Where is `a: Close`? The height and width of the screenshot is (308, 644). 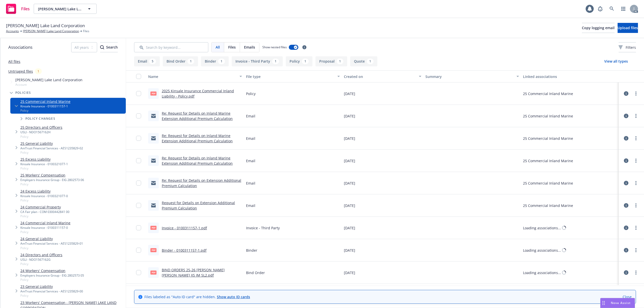
a: Close is located at coordinates (627, 297).